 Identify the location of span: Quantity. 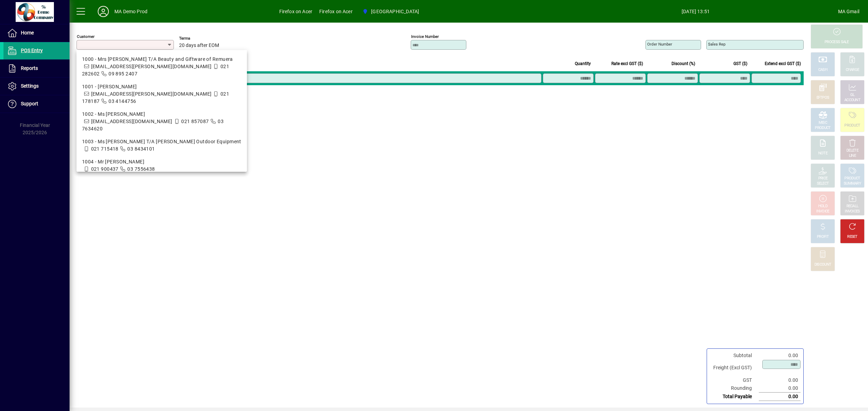
(583, 64).